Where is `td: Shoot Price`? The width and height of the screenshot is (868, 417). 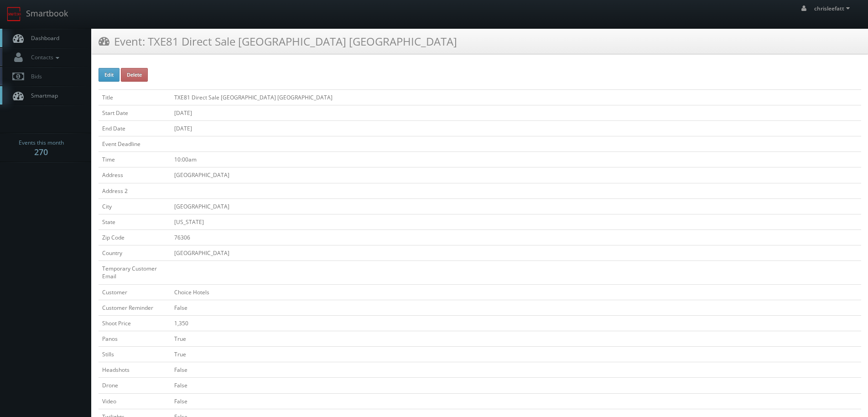
td: Shoot Price is located at coordinates (135, 323).